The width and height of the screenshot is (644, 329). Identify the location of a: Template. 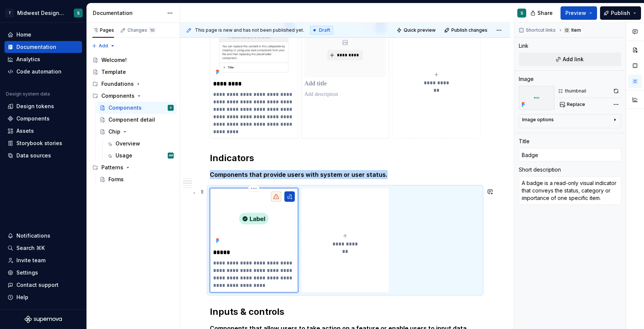
(133, 72).